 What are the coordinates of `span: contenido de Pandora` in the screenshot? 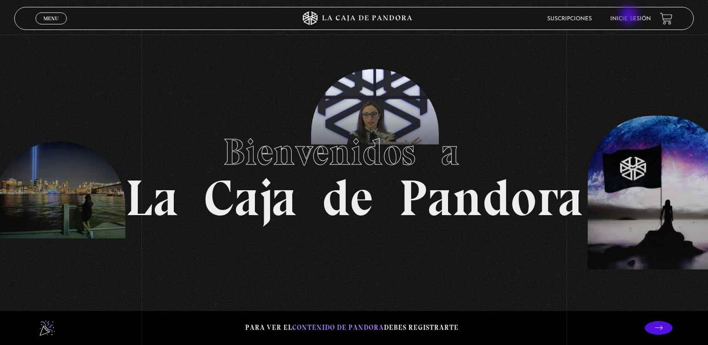 It's located at (338, 328).